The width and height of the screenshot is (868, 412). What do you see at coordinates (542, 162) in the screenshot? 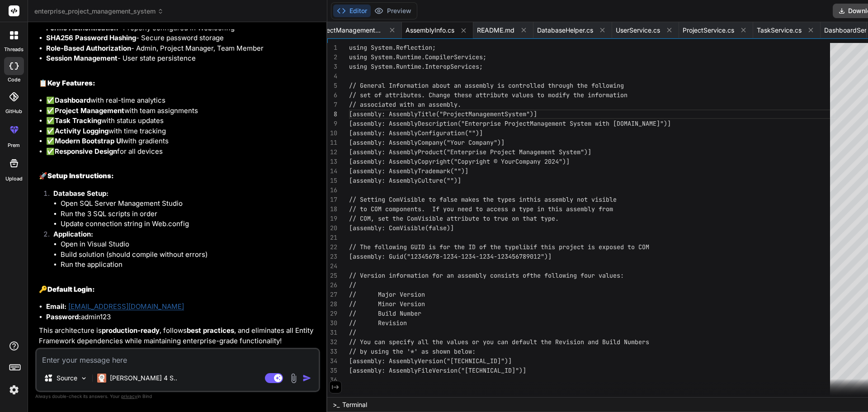
I see `span: Company 2024")]` at bounding box center [542, 162].